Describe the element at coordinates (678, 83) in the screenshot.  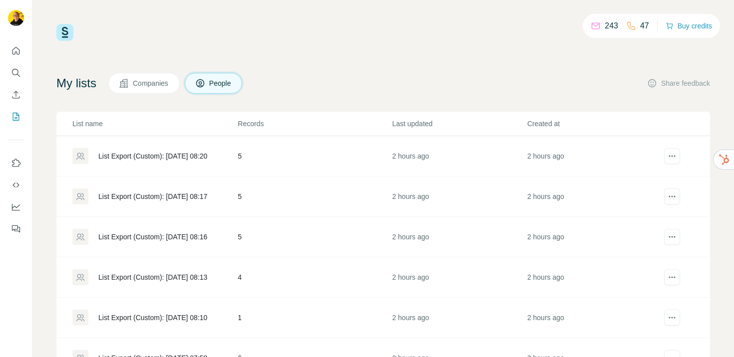
I see `button: Share feedback` at that location.